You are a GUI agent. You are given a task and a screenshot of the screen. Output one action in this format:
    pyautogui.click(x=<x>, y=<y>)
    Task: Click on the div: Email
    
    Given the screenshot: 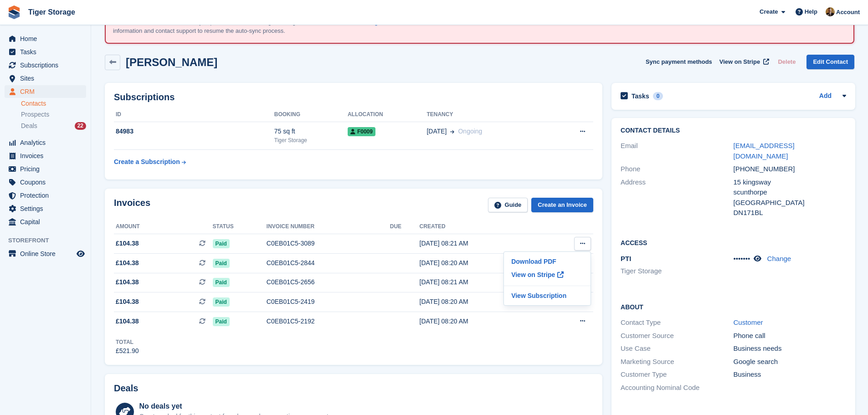 What is the action you would take?
    pyautogui.click(x=676, y=151)
    